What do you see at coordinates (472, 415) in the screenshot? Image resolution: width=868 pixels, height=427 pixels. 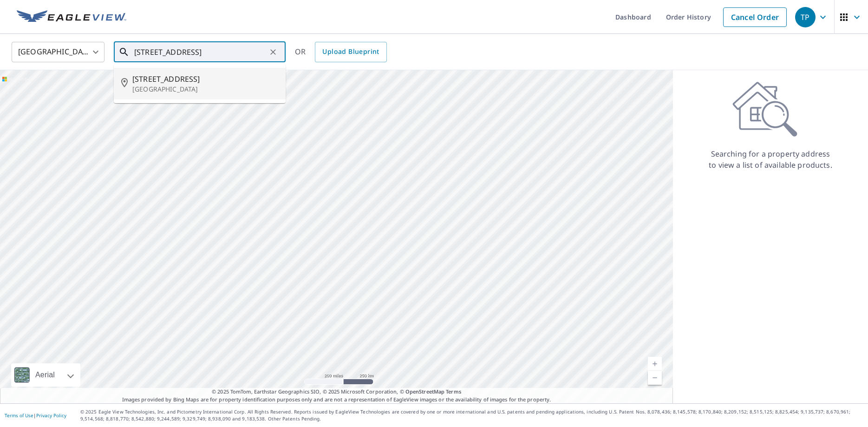 I see `p: © 2025 Eagle View Technologies, Inc. and Pictometry International Corp. All Rights Reserved. Repo...` at bounding box center [472, 415].